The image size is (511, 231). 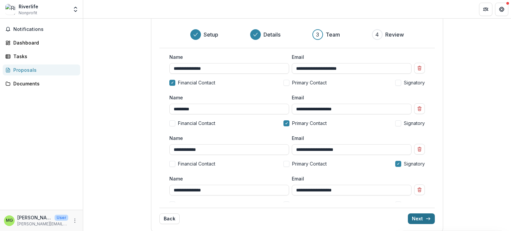 What do you see at coordinates (44, 43) in the screenshot?
I see `div: Dashboard` at bounding box center [44, 43].